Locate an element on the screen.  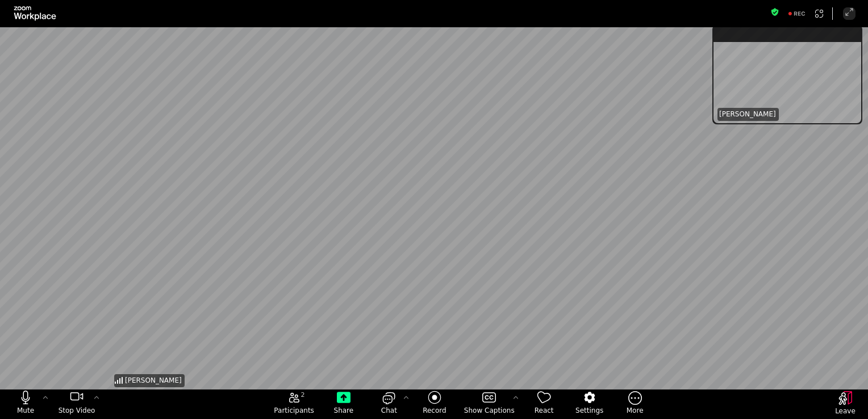
button: Enter Full Screen is located at coordinates (849, 14).